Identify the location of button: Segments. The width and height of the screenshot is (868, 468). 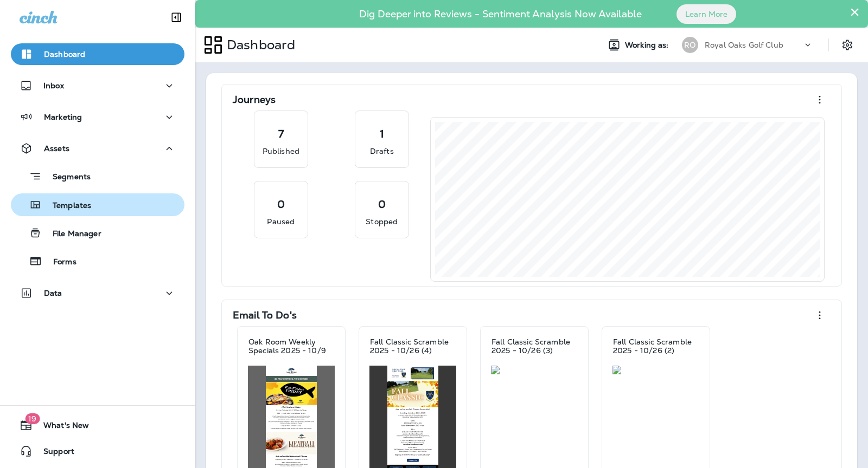
(97, 176).